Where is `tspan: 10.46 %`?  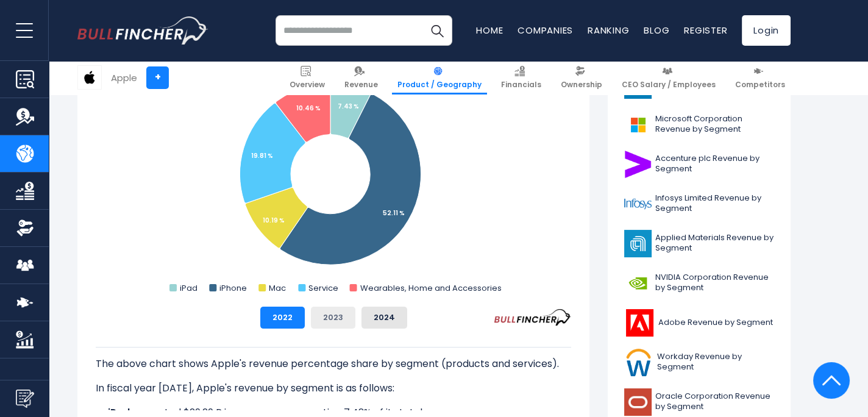 tspan: 10.46 % is located at coordinates (309, 108).